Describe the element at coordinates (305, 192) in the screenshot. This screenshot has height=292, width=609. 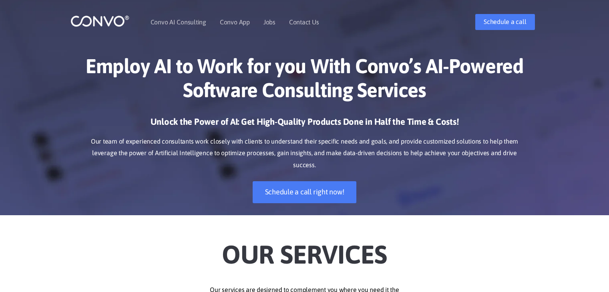
I see `a: Schedule a call right now!` at that location.